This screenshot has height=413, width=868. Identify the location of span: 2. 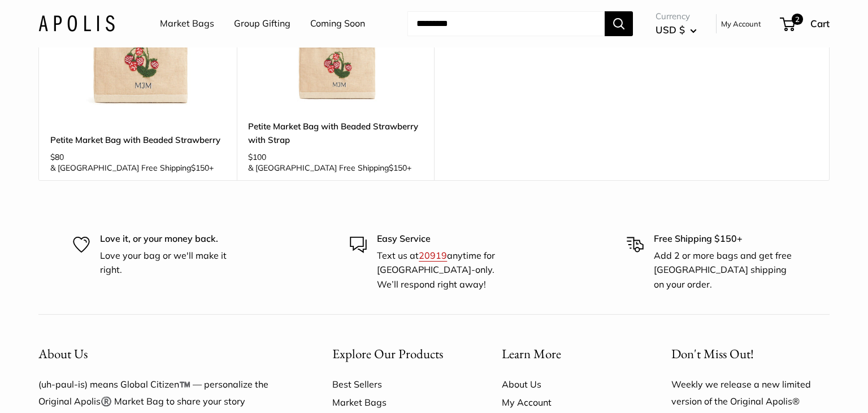
(798, 19).